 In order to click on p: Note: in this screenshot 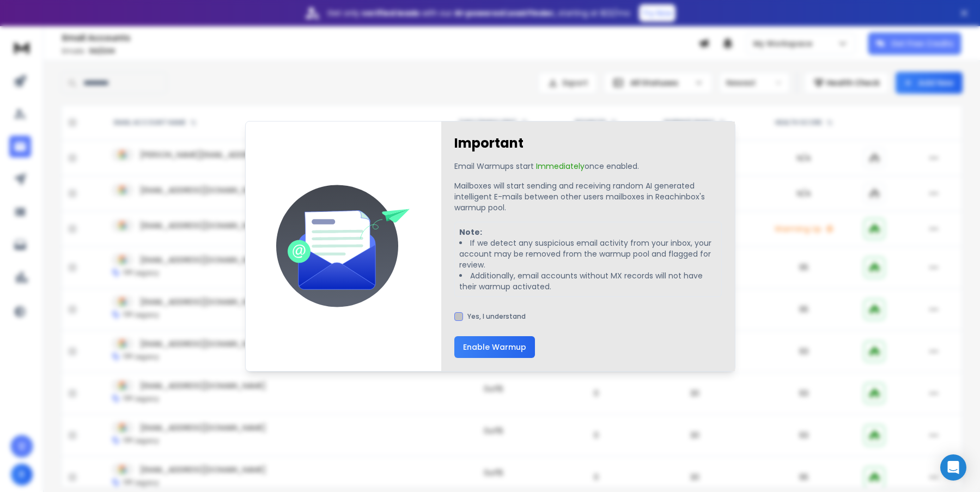, I will do `click(588, 232)`.